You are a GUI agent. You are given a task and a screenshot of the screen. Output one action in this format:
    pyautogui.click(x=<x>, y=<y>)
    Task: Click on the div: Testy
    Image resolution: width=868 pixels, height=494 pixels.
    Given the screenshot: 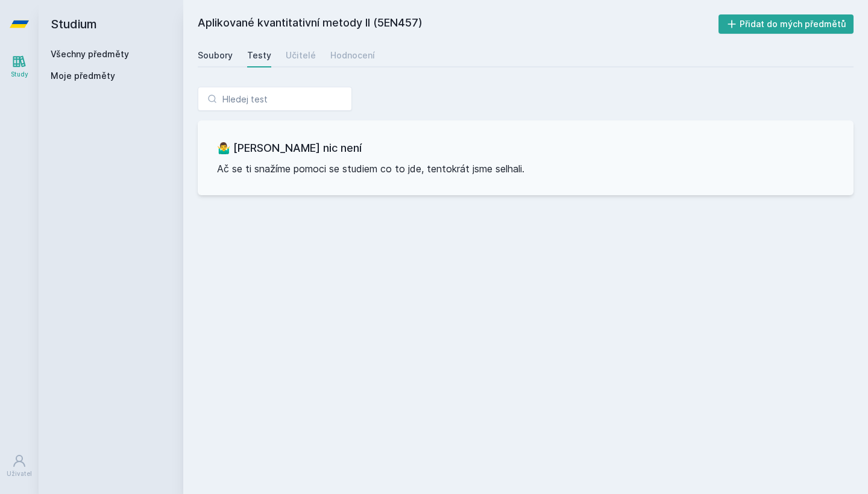 What is the action you would take?
    pyautogui.click(x=259, y=55)
    